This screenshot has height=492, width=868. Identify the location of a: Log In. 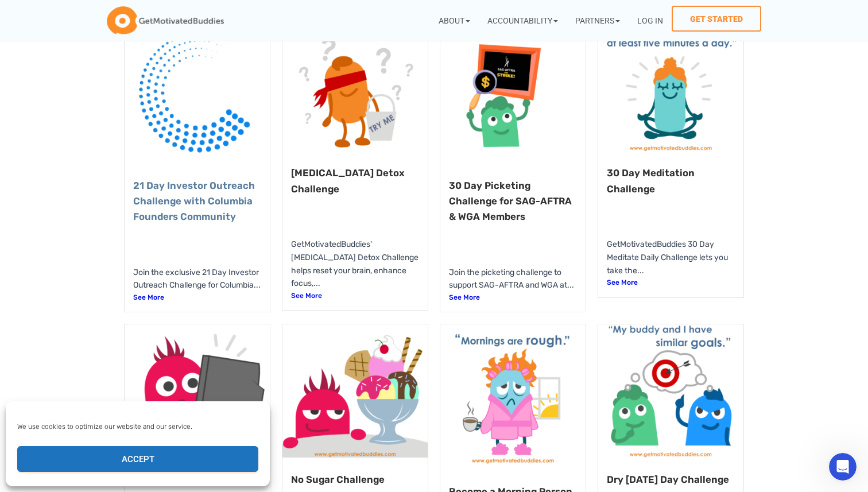
(650, 20).